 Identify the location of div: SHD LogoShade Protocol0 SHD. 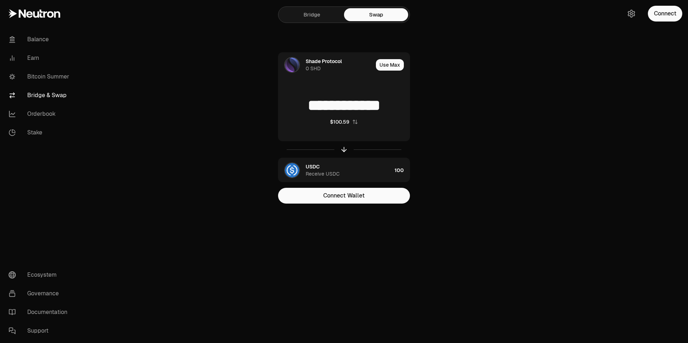
(326, 65).